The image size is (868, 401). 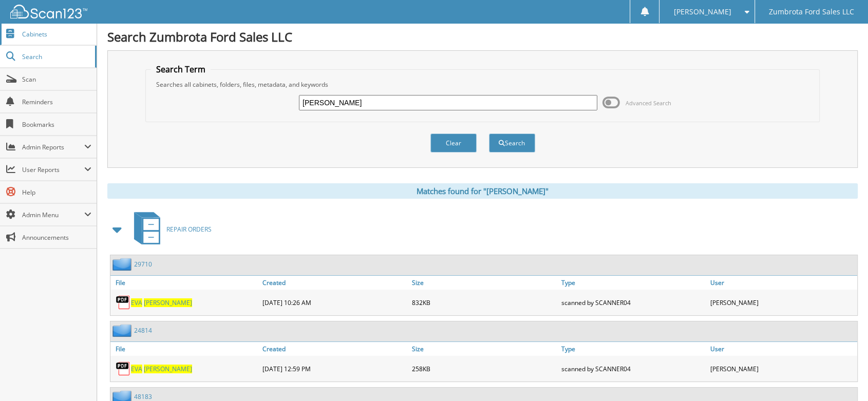 What do you see at coordinates (189, 229) in the screenshot?
I see `span: REPAIR ORDERS` at bounding box center [189, 229].